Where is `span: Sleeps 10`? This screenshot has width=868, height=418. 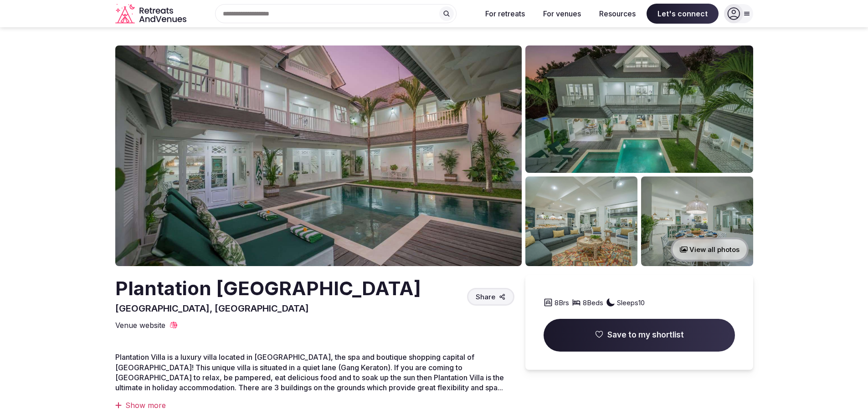
span: Sleeps 10 is located at coordinates (631, 303).